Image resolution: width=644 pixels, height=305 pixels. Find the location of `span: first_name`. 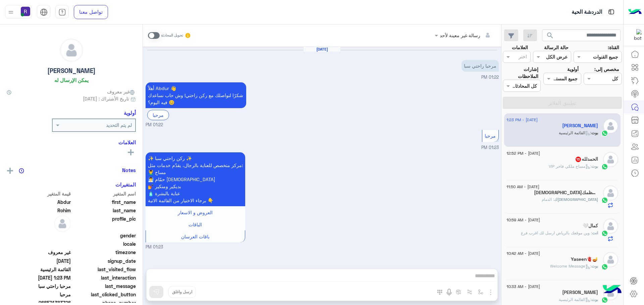

span: first_name is located at coordinates (104, 202).